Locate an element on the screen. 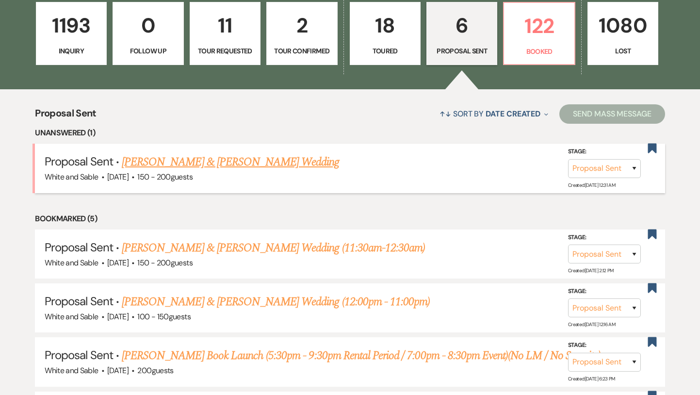  a: 122Booked is located at coordinates (539, 33).